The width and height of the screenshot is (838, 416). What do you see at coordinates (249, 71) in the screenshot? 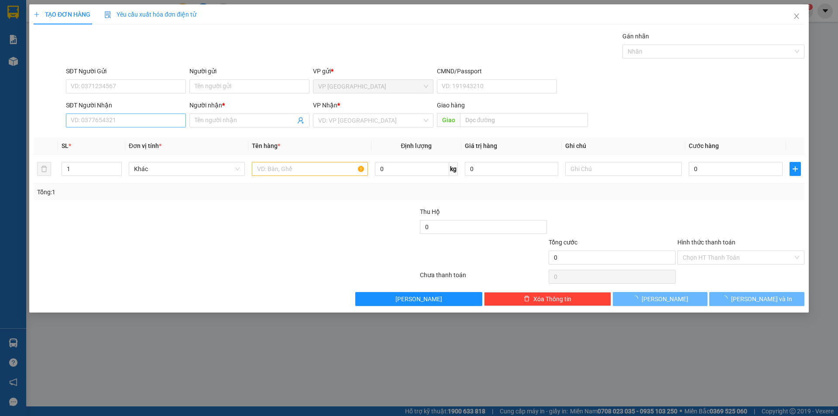
I see `div: Người gửi` at bounding box center [249, 71].